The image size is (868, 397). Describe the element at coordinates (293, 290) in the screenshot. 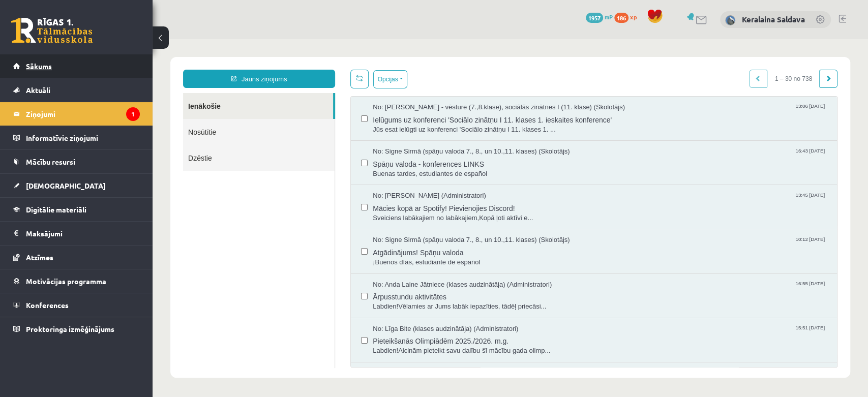

I see `span: No: Līga Bite (klases audzinātāja) (Administratori)` at that location.